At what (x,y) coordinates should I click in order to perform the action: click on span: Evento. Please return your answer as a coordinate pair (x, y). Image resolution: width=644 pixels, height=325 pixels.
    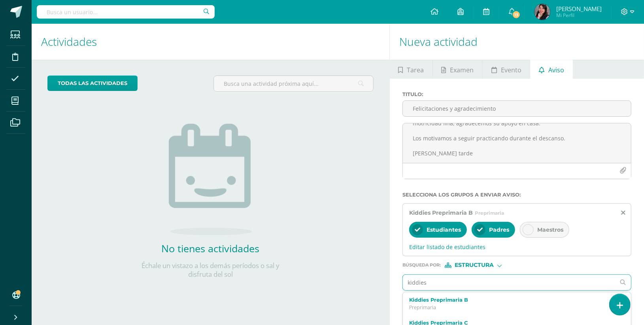
    Looking at the image, I should click on (511, 70).